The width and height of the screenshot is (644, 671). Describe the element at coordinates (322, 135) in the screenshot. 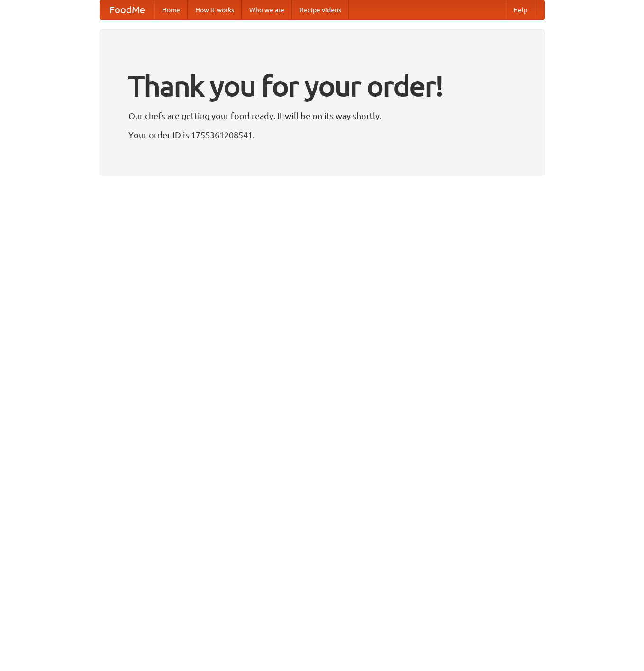

I see `p: Your order ID is 1755361208541.` at that location.